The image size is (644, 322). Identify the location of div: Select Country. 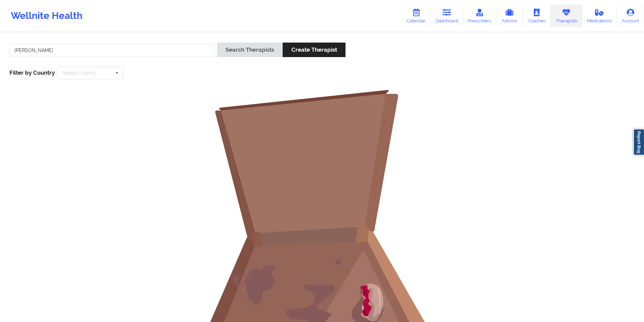
(79, 73).